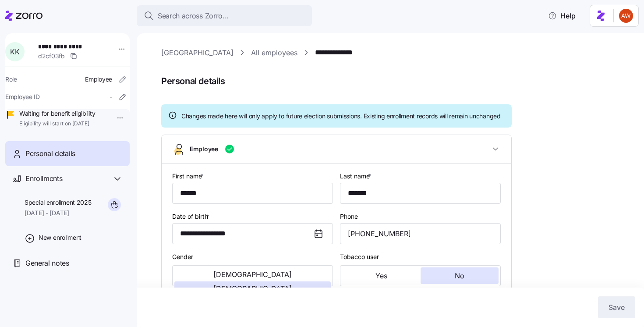  Describe the element at coordinates (274, 52) in the screenshot. I see `a: All employees` at that location.